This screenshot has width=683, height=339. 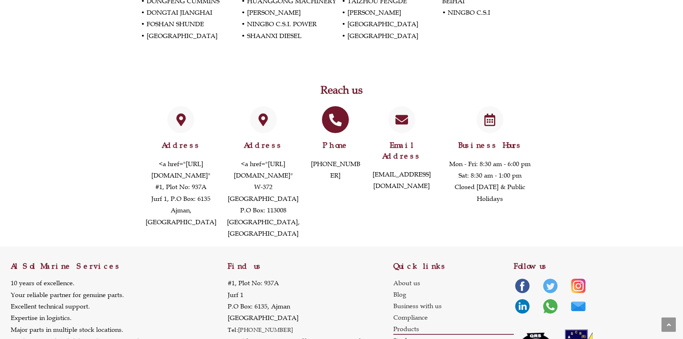 I want to click on h2: Find us, so click(x=310, y=266).